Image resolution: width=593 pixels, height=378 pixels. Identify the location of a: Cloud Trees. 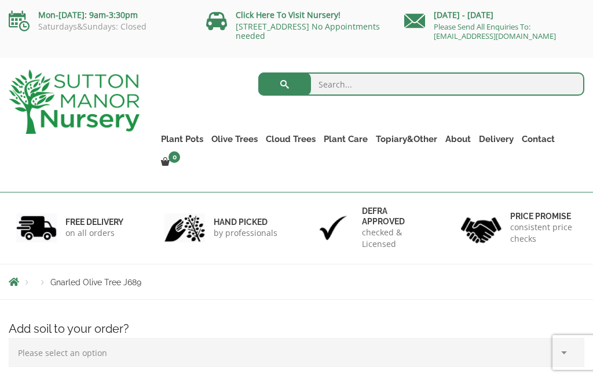
(291, 139).